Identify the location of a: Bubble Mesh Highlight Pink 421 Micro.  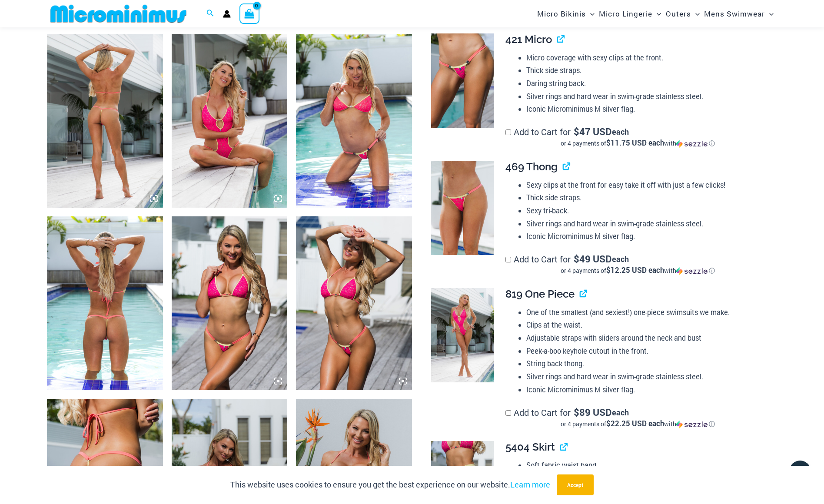
(463, 81).